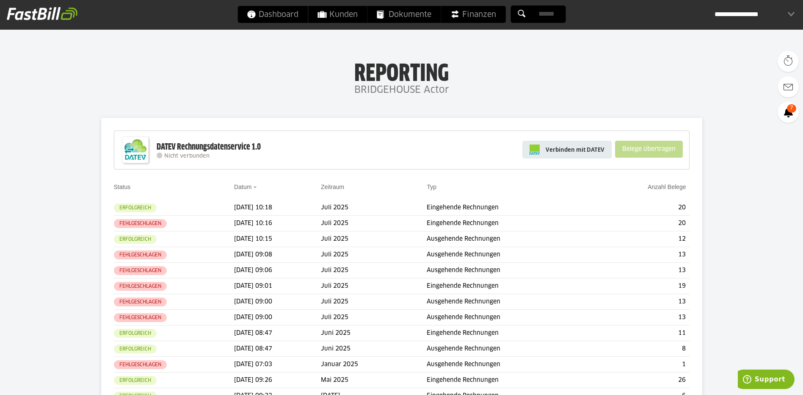  Describe the element at coordinates (136, 150) in the screenshot. I see `img: DATEV-Datenservice Logo` at that location.